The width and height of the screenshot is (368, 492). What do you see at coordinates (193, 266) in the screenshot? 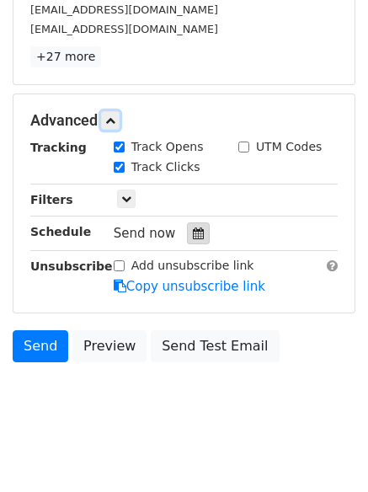
I see `label: Add unsubscribe link` at bounding box center [193, 266].